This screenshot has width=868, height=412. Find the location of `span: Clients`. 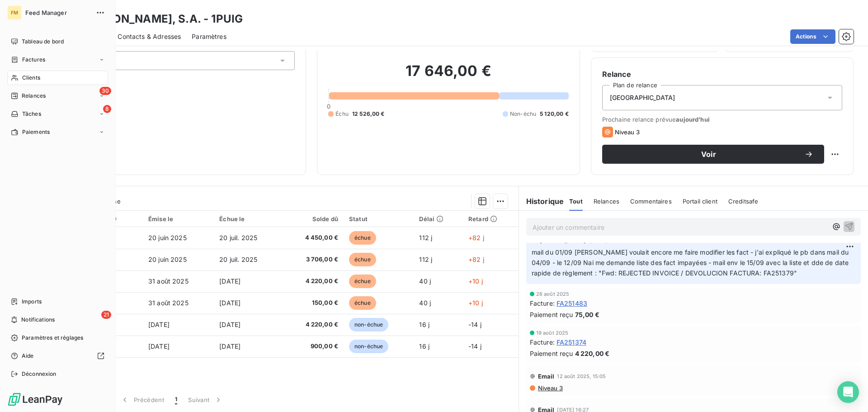

span: Clients is located at coordinates (31, 78).